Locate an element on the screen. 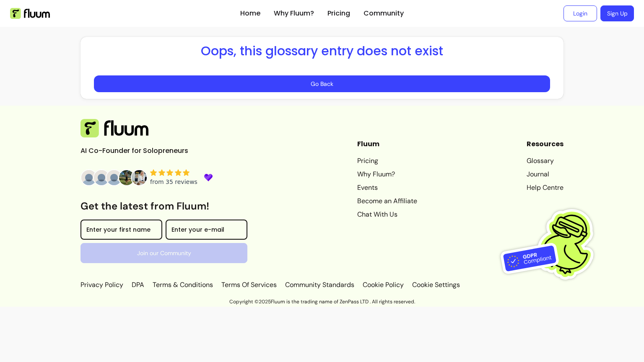 This screenshot has width=644, height=362. button: Go Back is located at coordinates (322, 84).